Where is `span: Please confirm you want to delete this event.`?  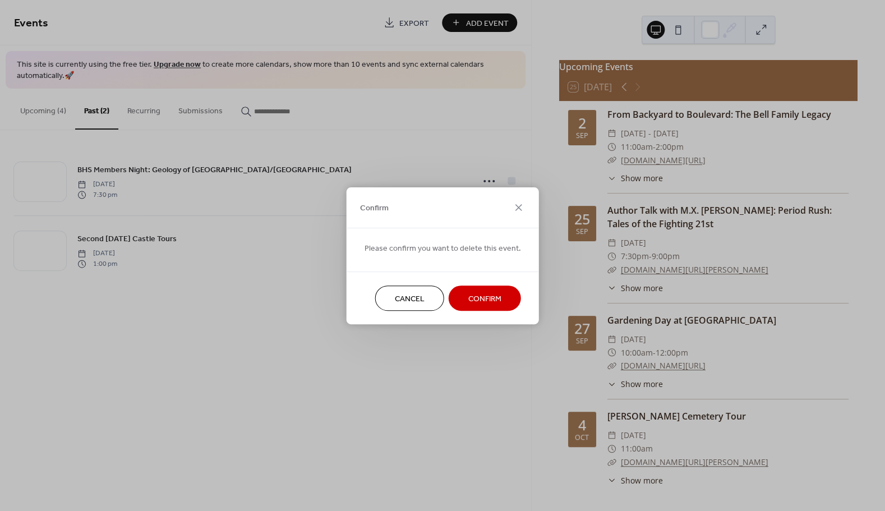
span: Please confirm you want to delete this event. is located at coordinates (443, 248).